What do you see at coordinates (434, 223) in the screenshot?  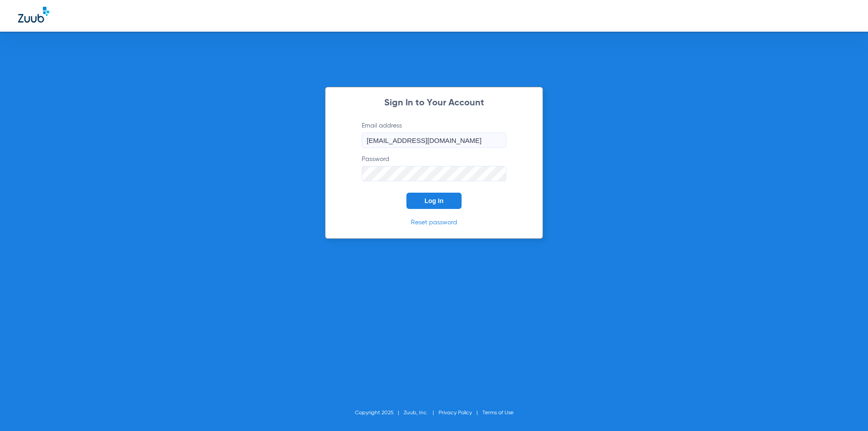 I see `a: Reset password` at bounding box center [434, 223].